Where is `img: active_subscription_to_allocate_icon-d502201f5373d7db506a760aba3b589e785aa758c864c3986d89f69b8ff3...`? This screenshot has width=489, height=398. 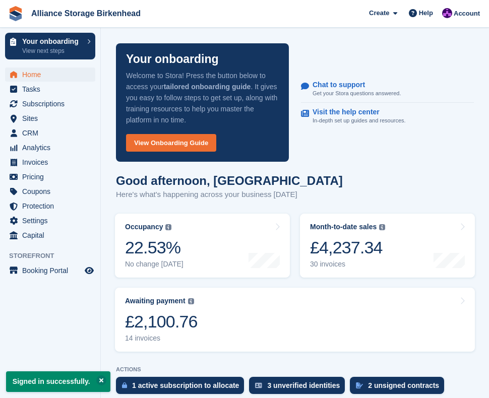 img: active_subscription_to_allocate_icon-d502201f5373d7db506a760aba3b589e785aa758c864c3986d89f69b8ff3... is located at coordinates (124, 385).